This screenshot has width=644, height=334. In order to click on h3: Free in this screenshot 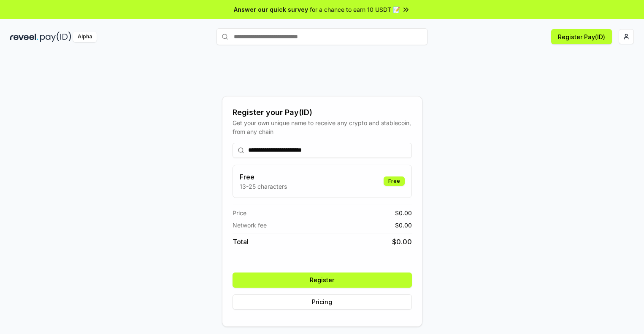, I will do `click(263, 177)`.